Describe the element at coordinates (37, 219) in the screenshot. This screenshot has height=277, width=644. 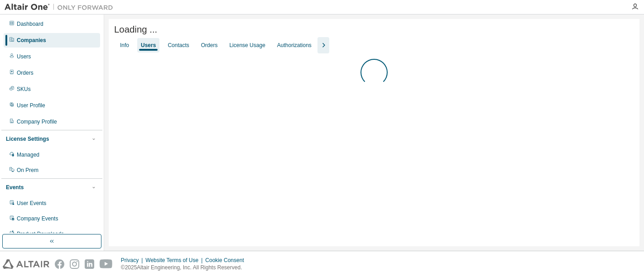
I see `div: Company Events` at that location.